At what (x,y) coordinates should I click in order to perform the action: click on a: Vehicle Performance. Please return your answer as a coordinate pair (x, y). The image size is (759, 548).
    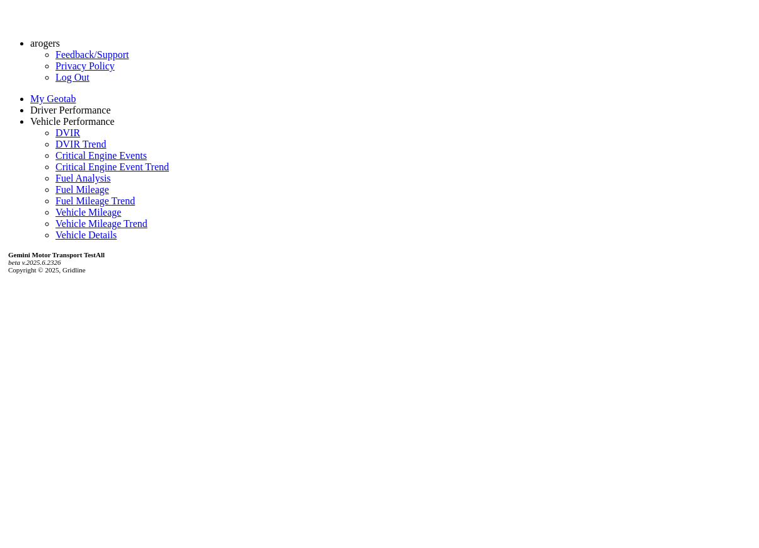
    Looking at the image, I should click on (72, 121).